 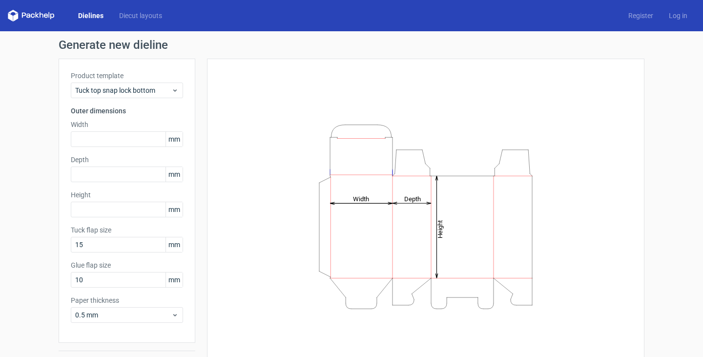 I want to click on label: Tuck flap size, so click(x=127, y=230).